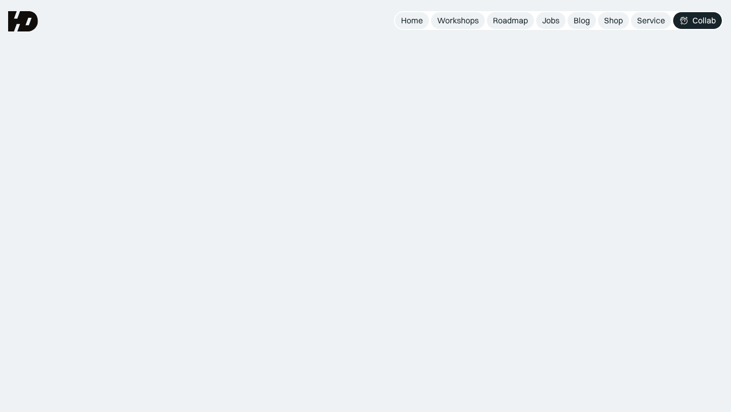  Describe the element at coordinates (704, 20) in the screenshot. I see `div: Collab` at that location.